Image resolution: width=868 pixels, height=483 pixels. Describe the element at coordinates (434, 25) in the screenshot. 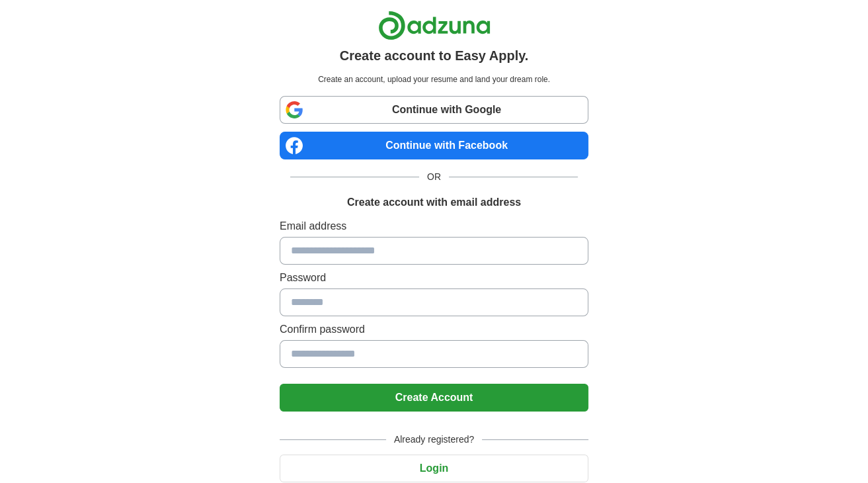

I see `img: Adzuna logo` at that location.